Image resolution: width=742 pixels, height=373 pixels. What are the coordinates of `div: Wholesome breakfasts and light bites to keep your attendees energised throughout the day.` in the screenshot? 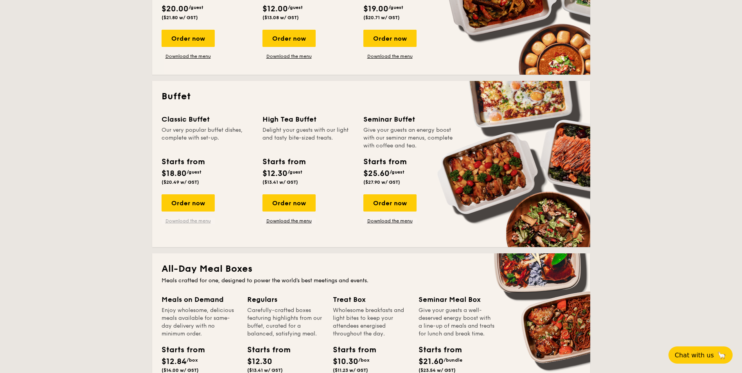 It's located at (371, 322).